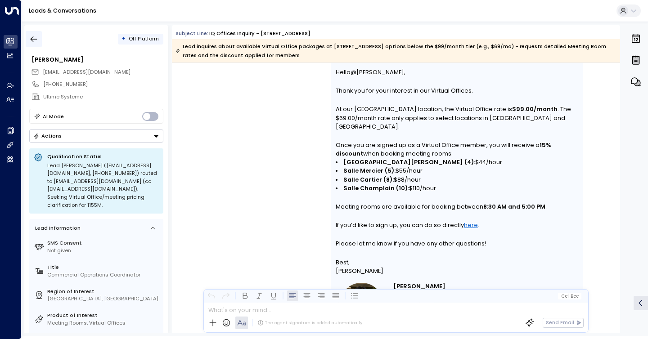 The height and width of the screenshot is (339, 648). I want to click on div: Button group with a nested menu, so click(96, 136).